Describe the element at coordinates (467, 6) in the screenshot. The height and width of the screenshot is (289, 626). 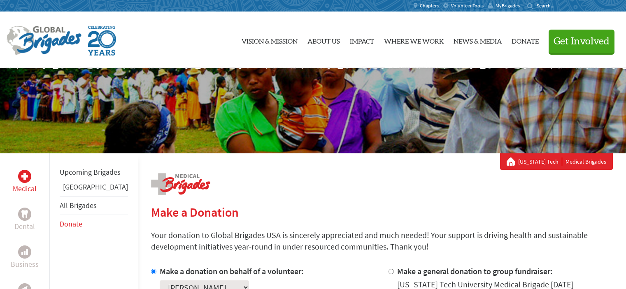
I see `span: Volunteer Tools` at that location.